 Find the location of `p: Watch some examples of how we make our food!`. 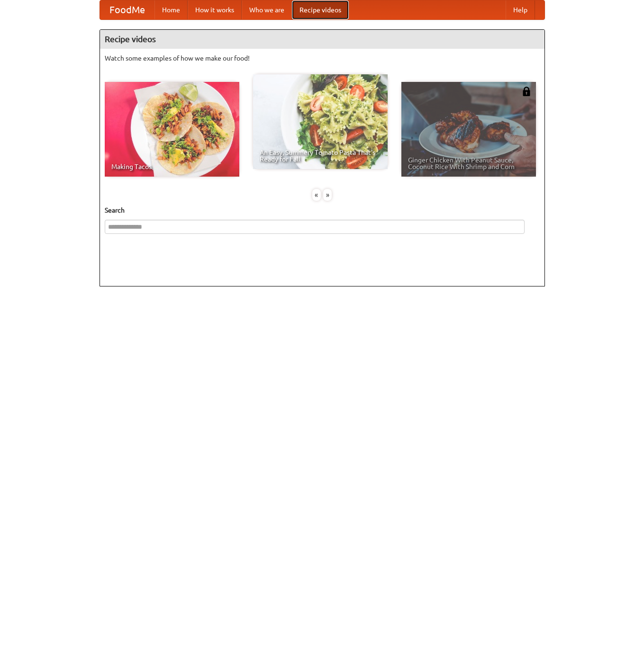

p: Watch some examples of how we make our food! is located at coordinates (322, 58).